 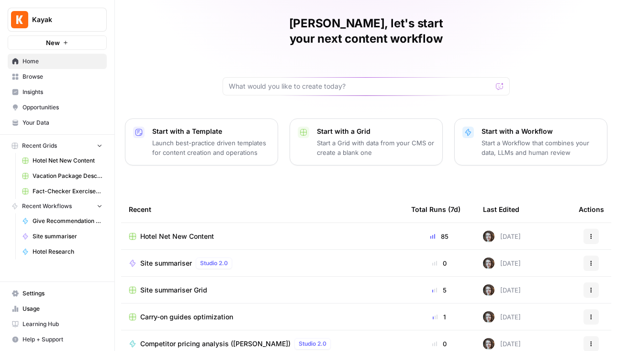 I want to click on span: Recent Workflows, so click(x=47, y=206).